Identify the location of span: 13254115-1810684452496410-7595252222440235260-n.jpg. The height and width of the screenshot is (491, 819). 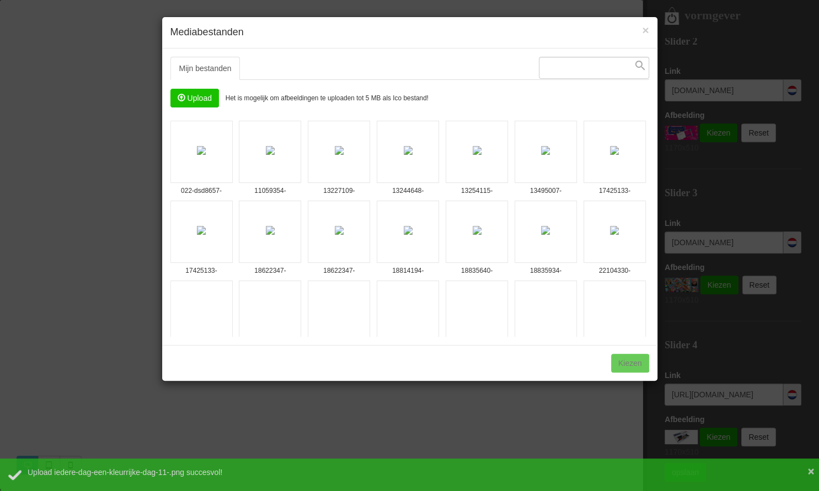
(476, 192).